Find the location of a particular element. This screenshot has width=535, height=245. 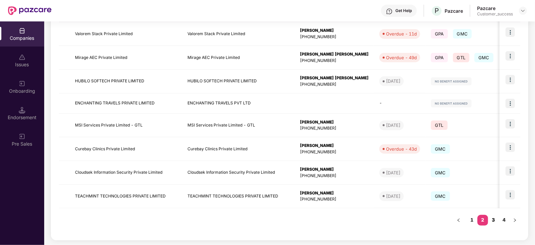

span: left is located at coordinates (459, 220).